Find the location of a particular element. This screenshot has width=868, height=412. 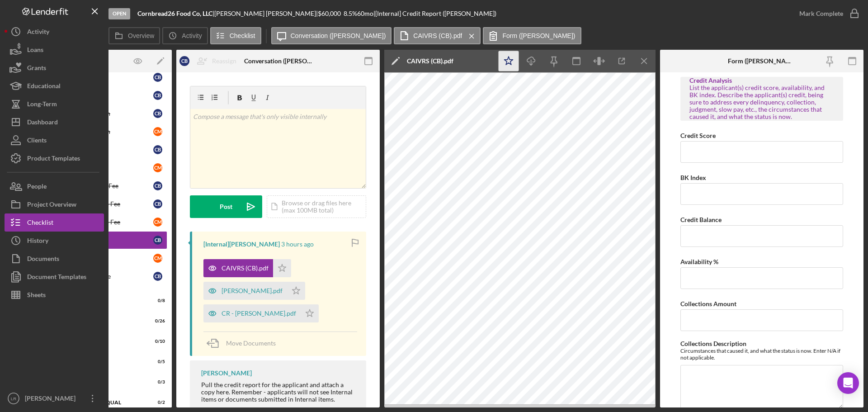

button: Document Templates is located at coordinates (54, 277).